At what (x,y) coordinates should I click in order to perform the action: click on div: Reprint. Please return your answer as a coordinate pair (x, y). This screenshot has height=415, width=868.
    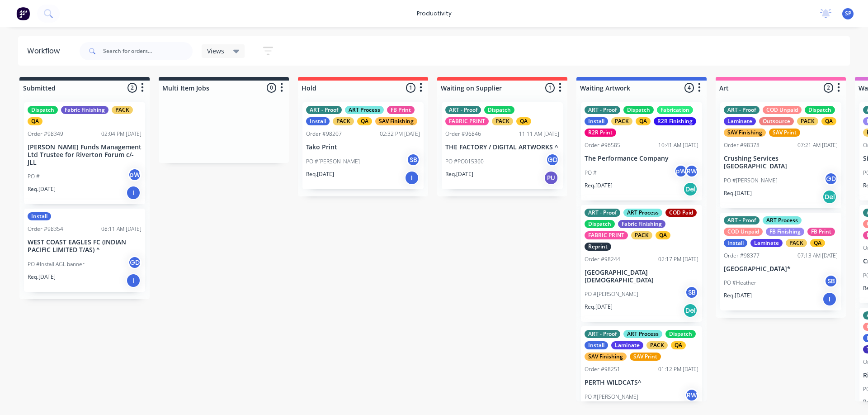
    Looking at the image, I should click on (598, 247).